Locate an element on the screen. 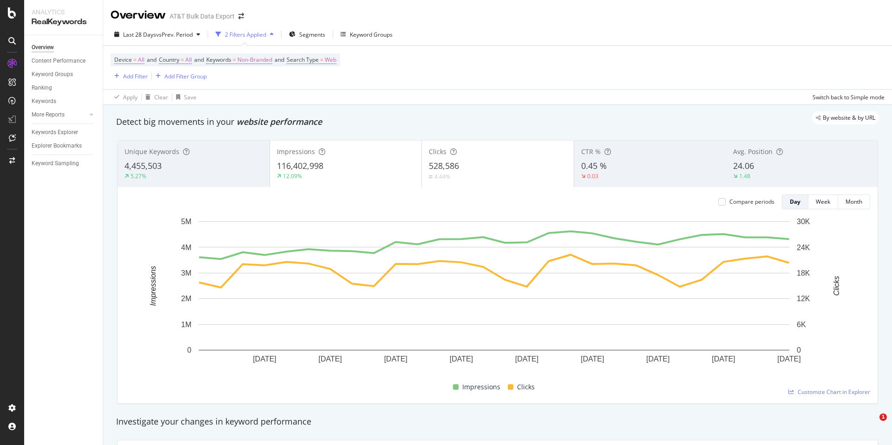 Image resolution: width=892 pixels, height=445 pixels. text: Clicks is located at coordinates (836, 286).